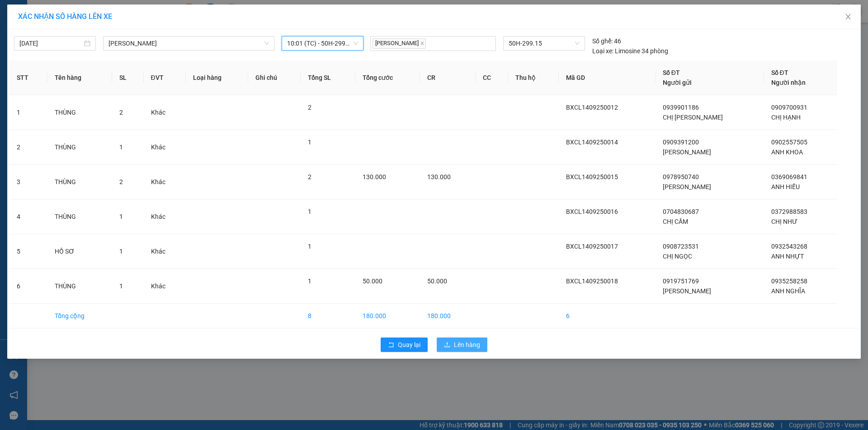  I want to click on th: CC, so click(492, 78).